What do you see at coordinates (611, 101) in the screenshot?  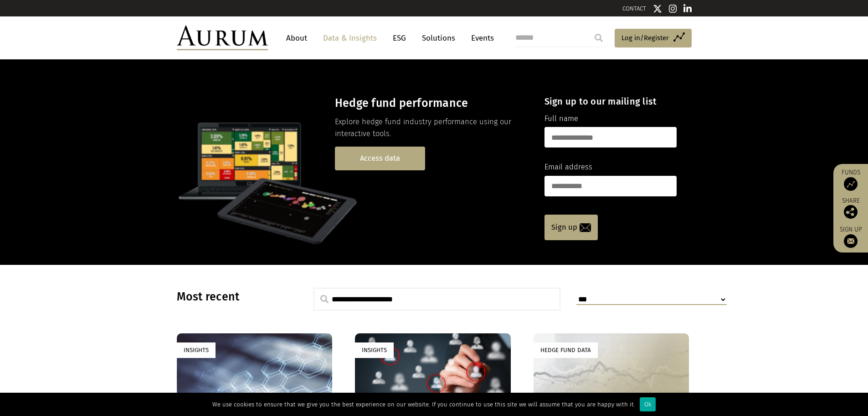 I see `h4: Sign up to our mailing list` at bounding box center [611, 101].